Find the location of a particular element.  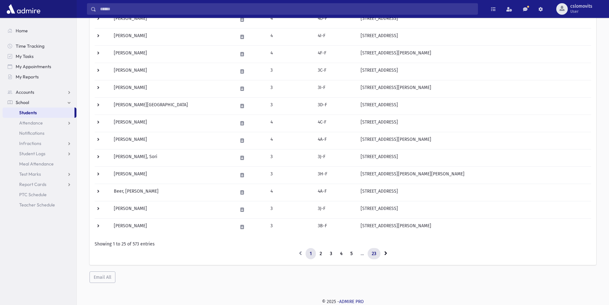

td: 3D-F is located at coordinates (335, 106).